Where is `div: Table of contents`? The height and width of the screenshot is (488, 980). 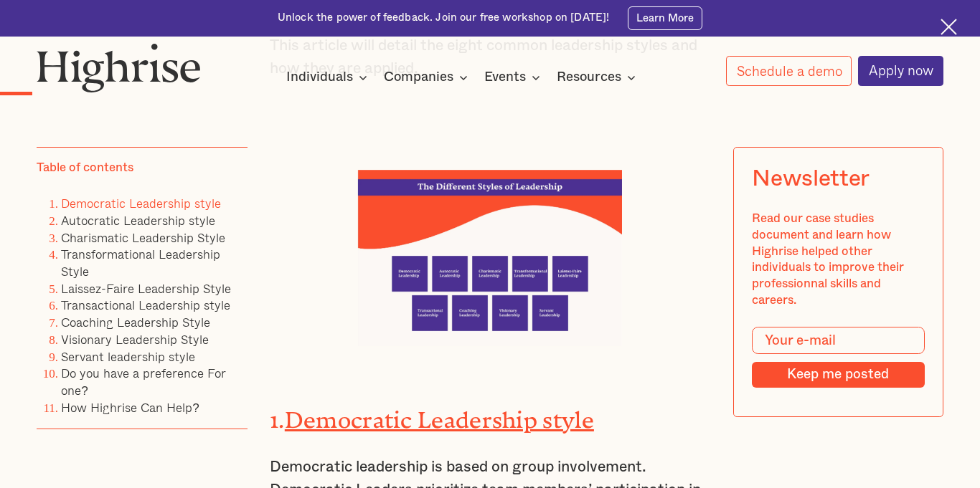 div: Table of contents is located at coordinates (85, 168).